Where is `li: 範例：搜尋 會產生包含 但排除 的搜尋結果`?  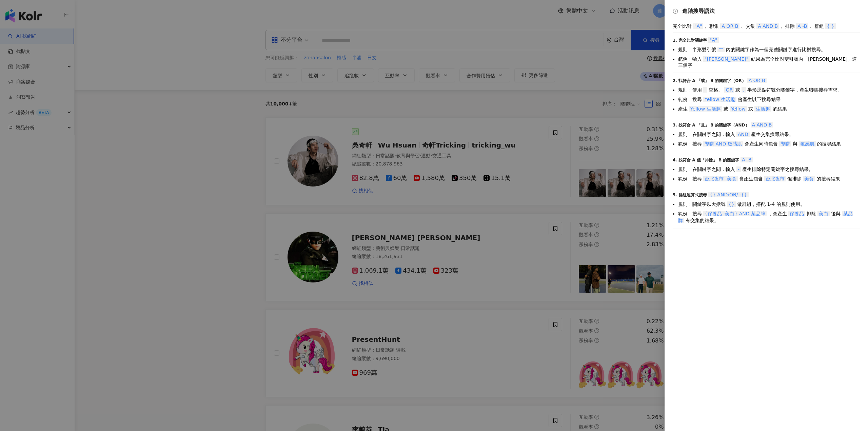 li: 範例：搜尋 會產生包含 但排除 的搜尋結果 is located at coordinates (769, 179).